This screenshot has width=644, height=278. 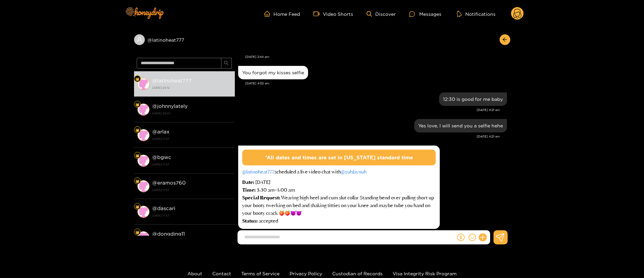 What do you see at coordinates (339, 190) in the screenshot?
I see `div: 3:30 am - 4:00 am` at bounding box center [339, 190].